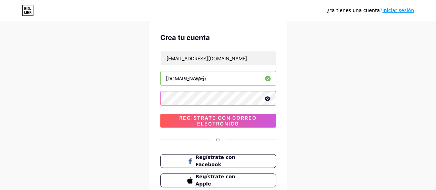 The height and width of the screenshot is (190, 436). What do you see at coordinates (215, 161) in the screenshot?
I see `font: Regístrate con Facebook` at bounding box center [215, 161].